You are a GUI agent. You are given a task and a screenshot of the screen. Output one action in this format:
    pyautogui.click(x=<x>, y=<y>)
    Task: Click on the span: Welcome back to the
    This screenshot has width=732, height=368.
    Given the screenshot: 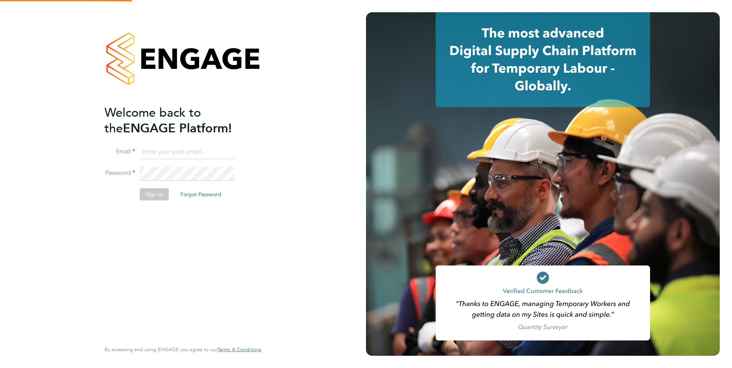 What is the action you would take?
    pyautogui.click(x=153, y=121)
    